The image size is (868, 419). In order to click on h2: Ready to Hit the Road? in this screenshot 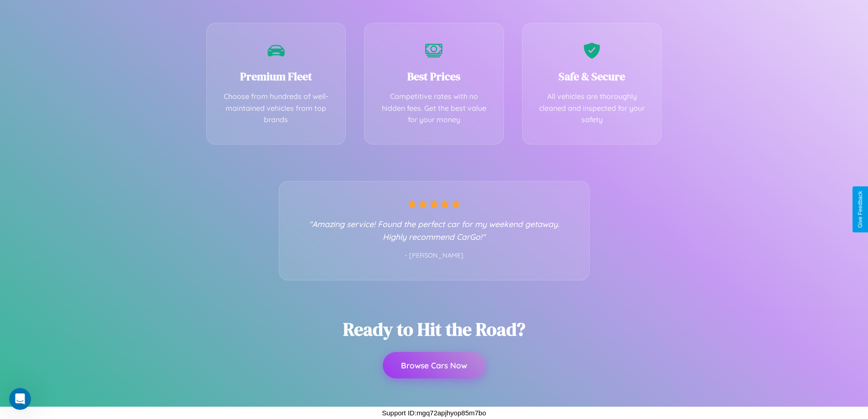, I will do `click(434, 329)`.